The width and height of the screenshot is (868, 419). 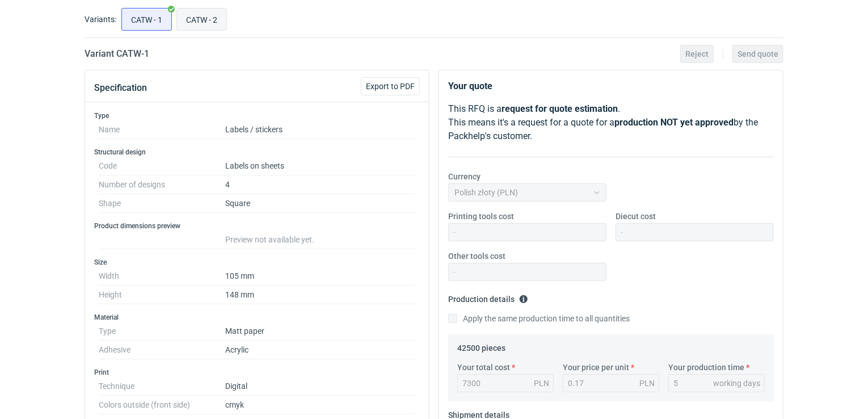 What do you see at coordinates (320, 184) in the screenshot?
I see `dd: 4` at bounding box center [320, 184].